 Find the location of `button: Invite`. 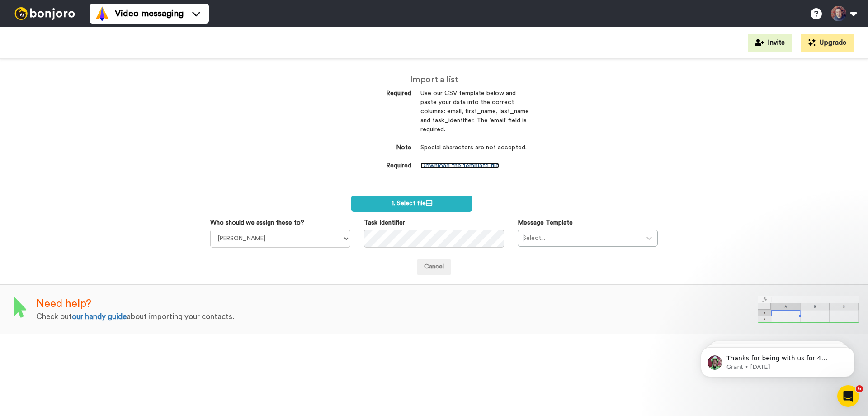

button: Invite is located at coordinates (770, 43).